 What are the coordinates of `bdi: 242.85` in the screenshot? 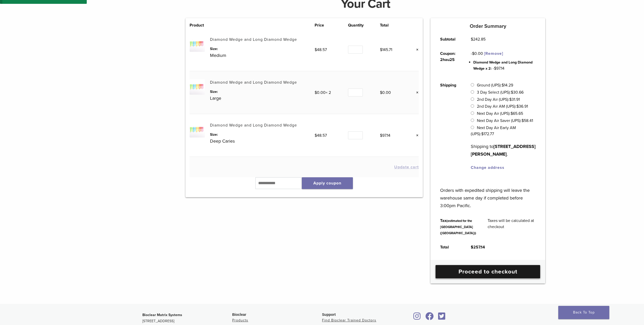 It's located at (478, 39).